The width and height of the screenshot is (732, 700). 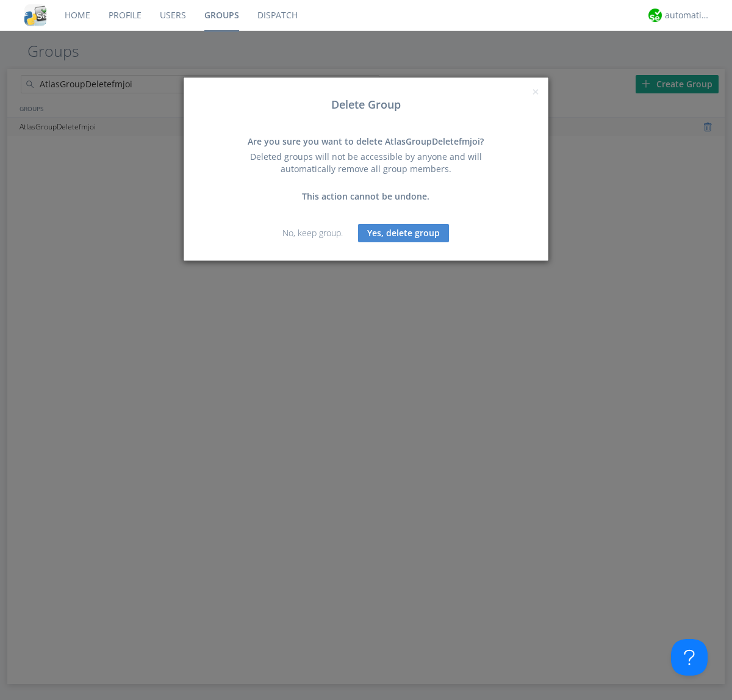 I want to click on div: automation+atlas, so click(x=688, y=16).